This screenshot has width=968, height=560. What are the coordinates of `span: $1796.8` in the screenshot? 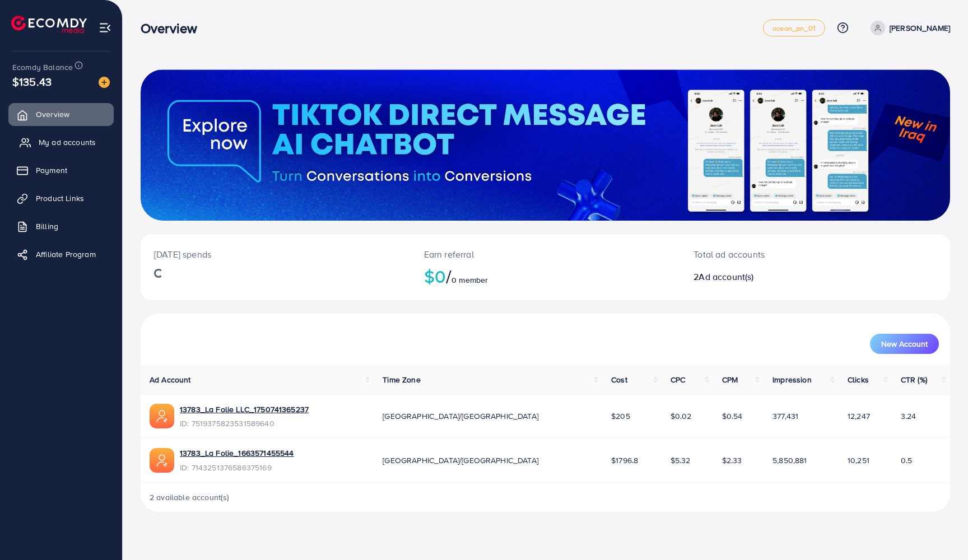 It's located at (625, 460).